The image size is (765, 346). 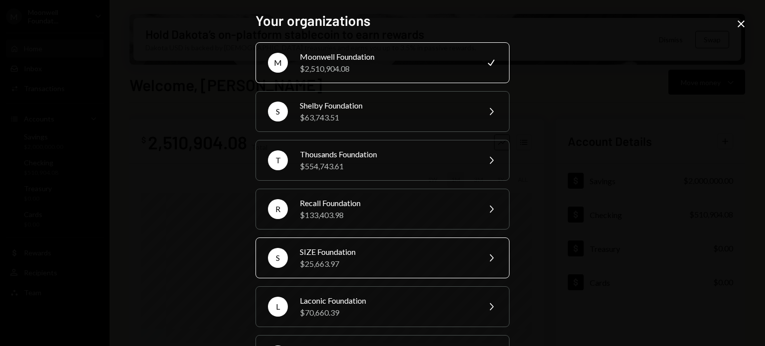 What do you see at coordinates (278, 160) in the screenshot?
I see `div: T` at bounding box center [278, 160].